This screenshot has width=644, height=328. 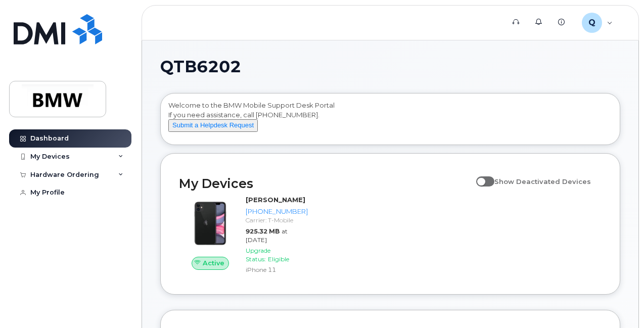 I want to click on a: Submit a Helpdesk Request, so click(x=213, y=125).